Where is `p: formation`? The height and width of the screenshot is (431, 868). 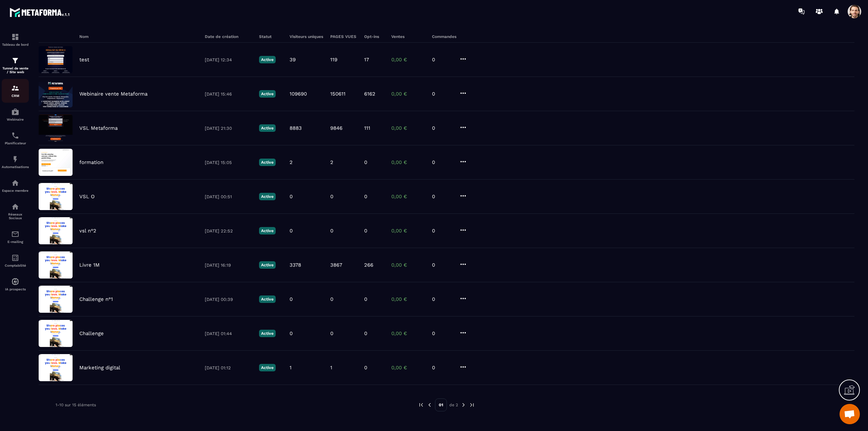
p: formation is located at coordinates (91, 162).